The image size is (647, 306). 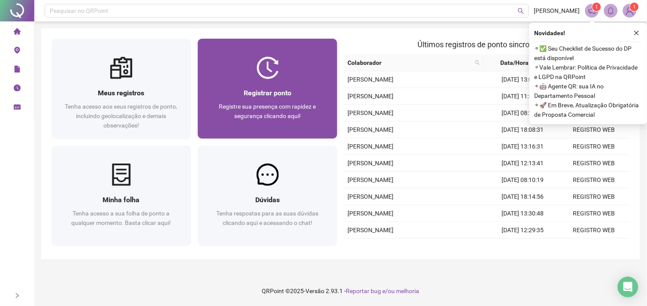 What do you see at coordinates (121, 199) in the screenshot?
I see `span: Minha folha` at bounding box center [121, 199].